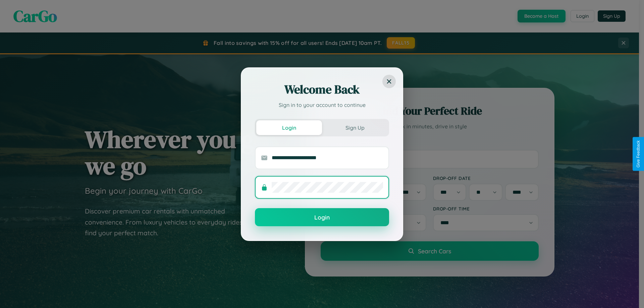 This screenshot has height=308, width=644. I want to click on p: Sign in to your account to continue, so click(322, 105).